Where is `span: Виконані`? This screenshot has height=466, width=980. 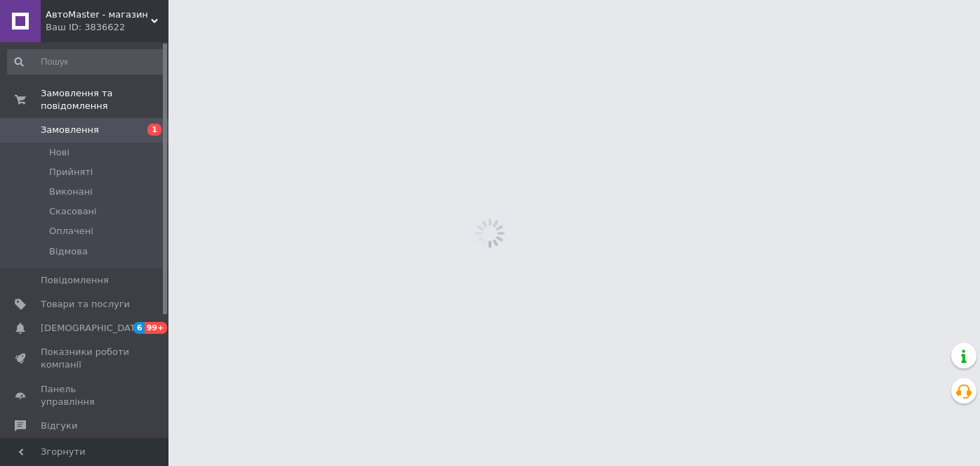
span: Виконані is located at coordinates (71, 192).